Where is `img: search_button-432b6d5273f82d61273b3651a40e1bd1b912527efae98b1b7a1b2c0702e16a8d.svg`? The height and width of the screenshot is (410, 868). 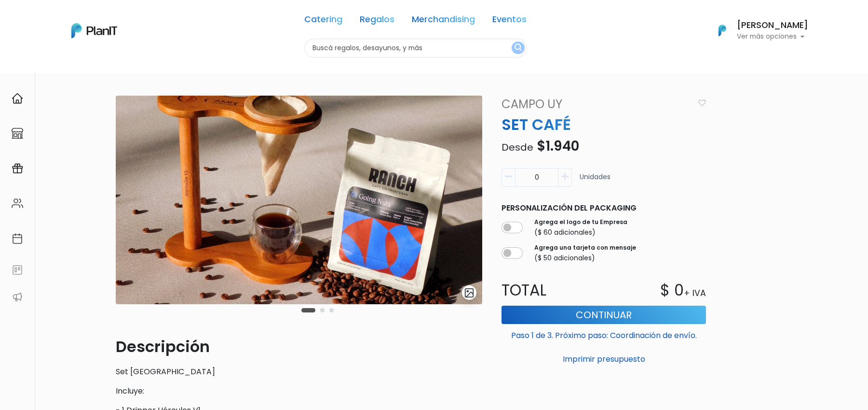
img: search_button-432b6d5273f82d61273b3651a40e1bd1b912527efae98b1b7a1b2c0702e16a8d.svg is located at coordinates (518, 47).